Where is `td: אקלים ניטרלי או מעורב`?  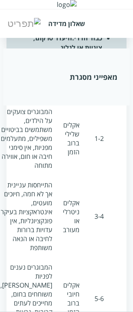 td: אקלים ניטרלי או מעורב is located at coordinates (71, 216).